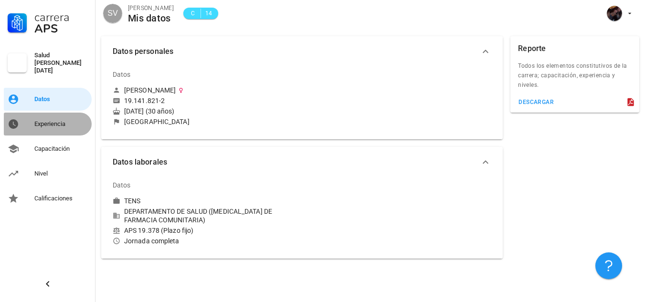  Describe the element at coordinates (151, 18) in the screenshot. I see `div: Mis datos` at that location.